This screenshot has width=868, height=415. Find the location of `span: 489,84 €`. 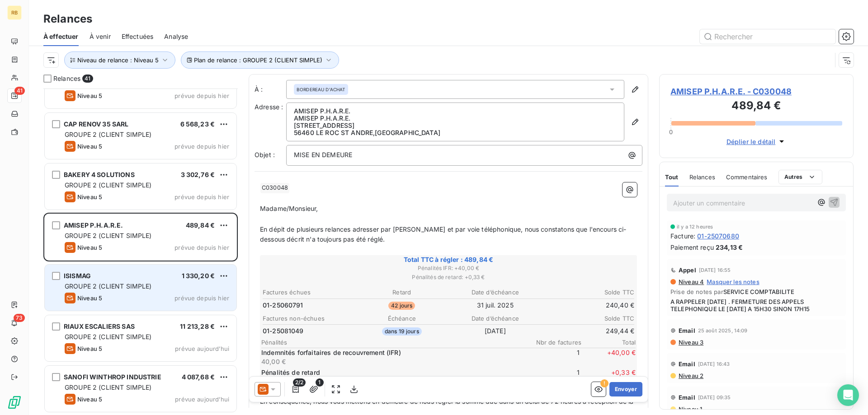

span: 489,84 € is located at coordinates (200, 225).